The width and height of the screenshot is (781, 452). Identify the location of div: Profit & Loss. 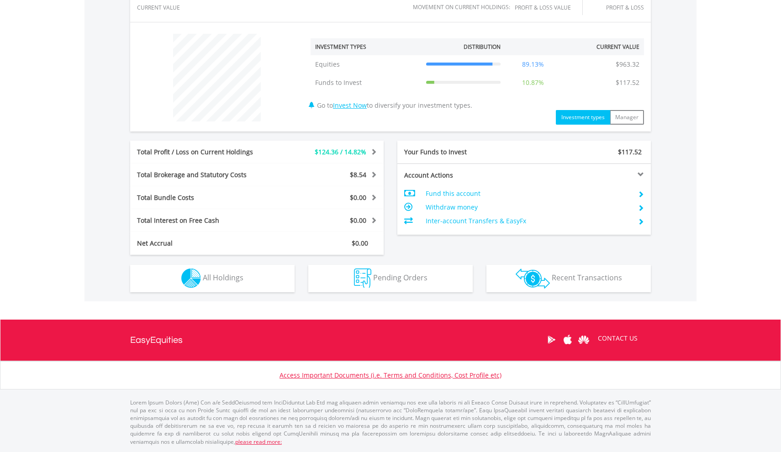
(619, 7).